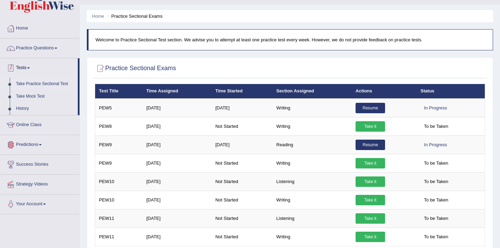 Image resolution: width=500 pixels, height=248 pixels. Describe the element at coordinates (119, 108) in the screenshot. I see `td: PEW5` at that location.